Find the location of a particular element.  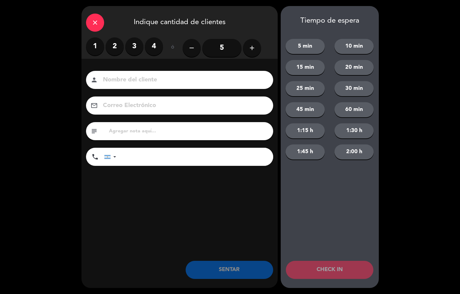

button: 20 min is located at coordinates (354, 68).